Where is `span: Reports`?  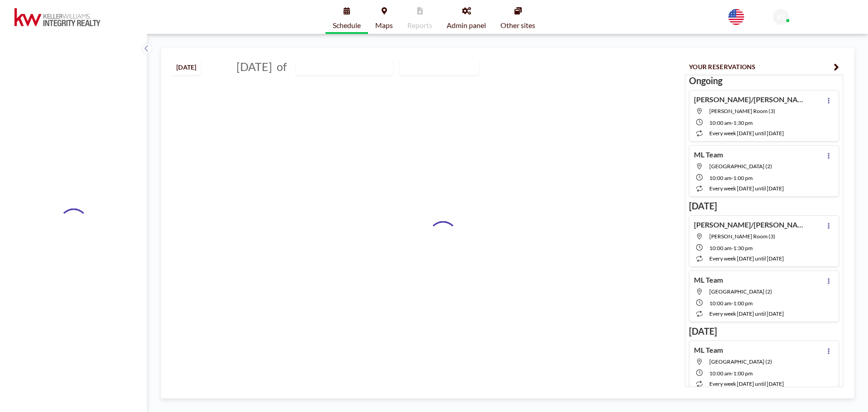
span: Reports is located at coordinates (420, 25).